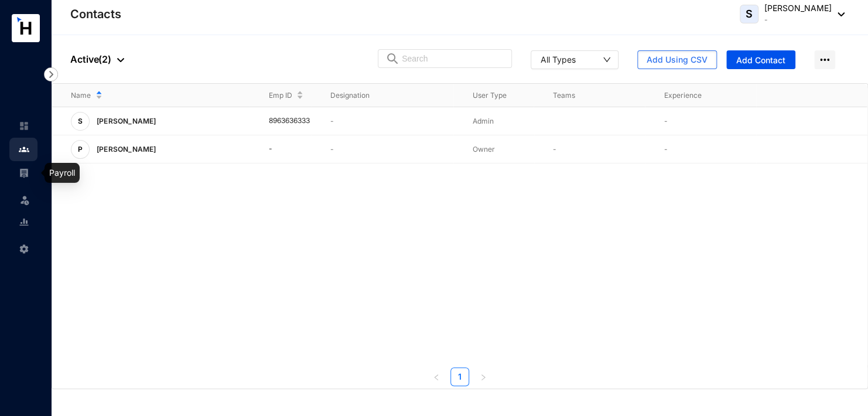 The image size is (868, 416). Describe the element at coordinates (24, 149) in the screenshot. I see `img: people.b0bd17028ad2877b116a.svg` at that location.